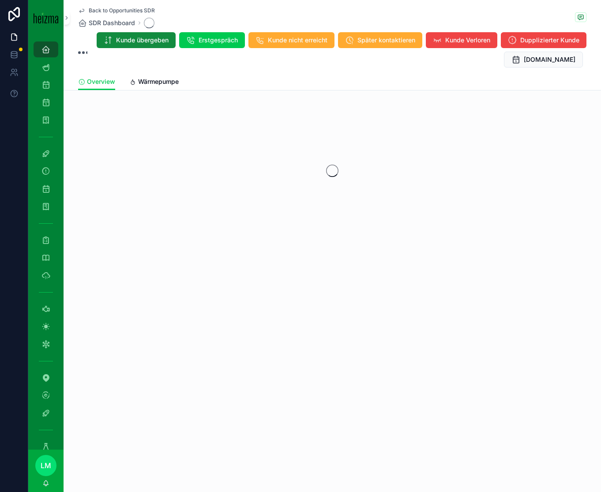  What do you see at coordinates (298, 40) in the screenshot?
I see `span: Kunde nicht erreicht` at bounding box center [298, 40].